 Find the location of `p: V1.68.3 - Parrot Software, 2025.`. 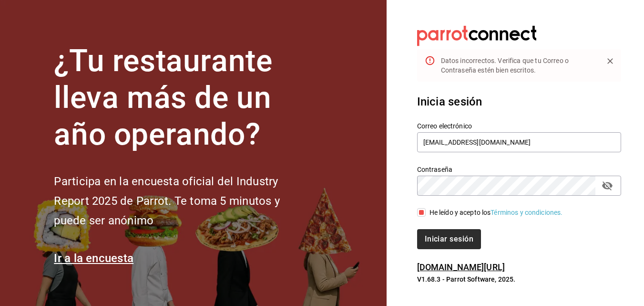

p: V1.68.3 - Parrot Software, 2025. is located at coordinates (519, 279).